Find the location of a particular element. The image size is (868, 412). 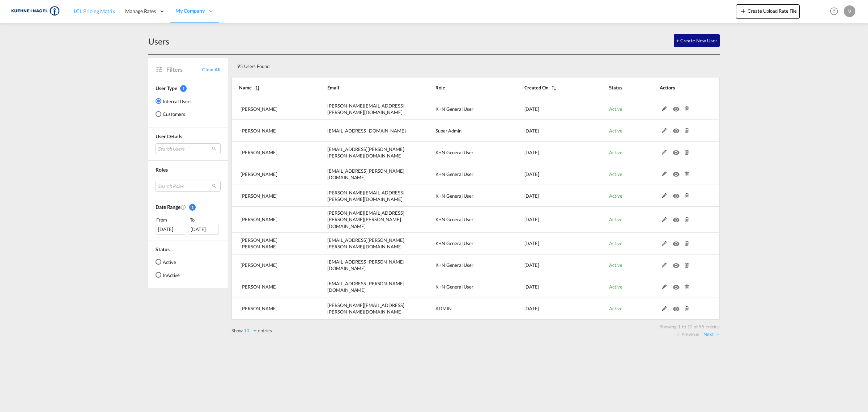

td: ruth.njoroge@kuehne-nagel.com is located at coordinates (363, 219).